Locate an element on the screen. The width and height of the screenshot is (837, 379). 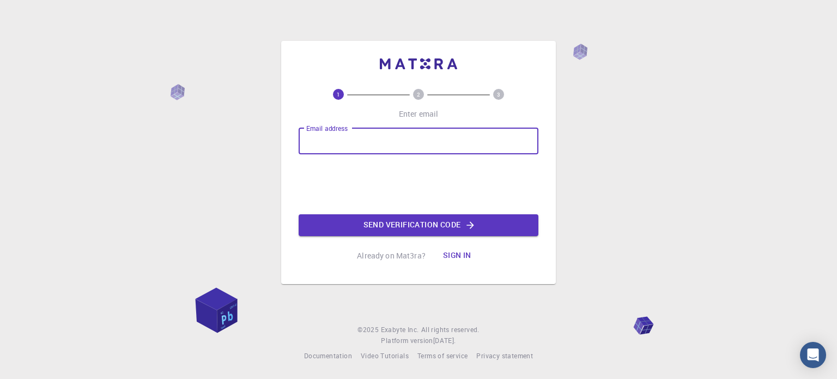
text: 2 is located at coordinates (418, 94).